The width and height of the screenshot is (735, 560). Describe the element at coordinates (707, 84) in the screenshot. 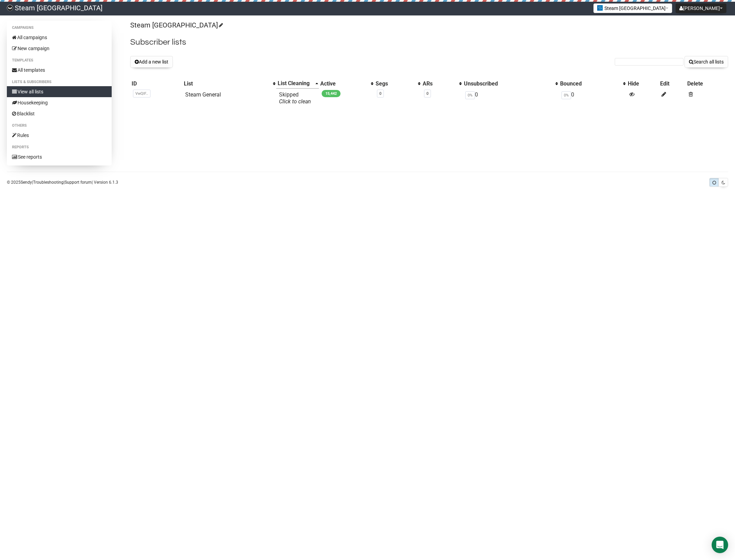

I see `div: Delete` at that location.